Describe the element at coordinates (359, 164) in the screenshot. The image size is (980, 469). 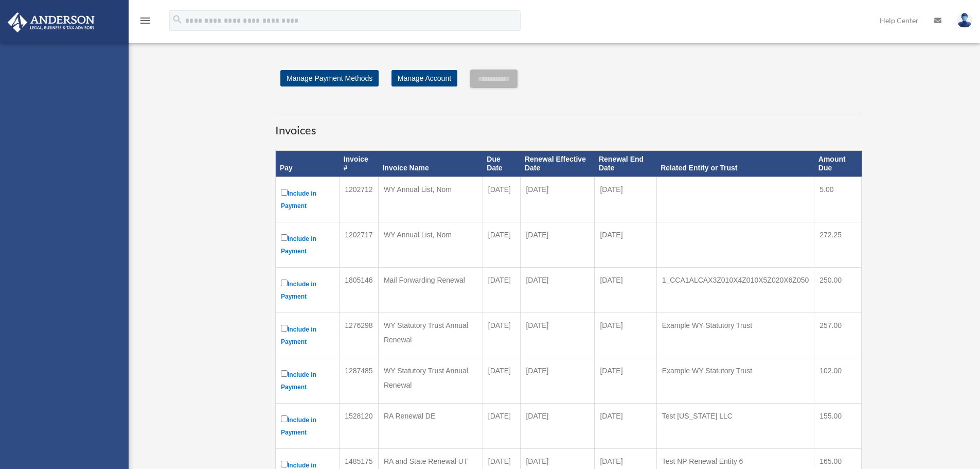
I see `th: Invoice #` at that location.